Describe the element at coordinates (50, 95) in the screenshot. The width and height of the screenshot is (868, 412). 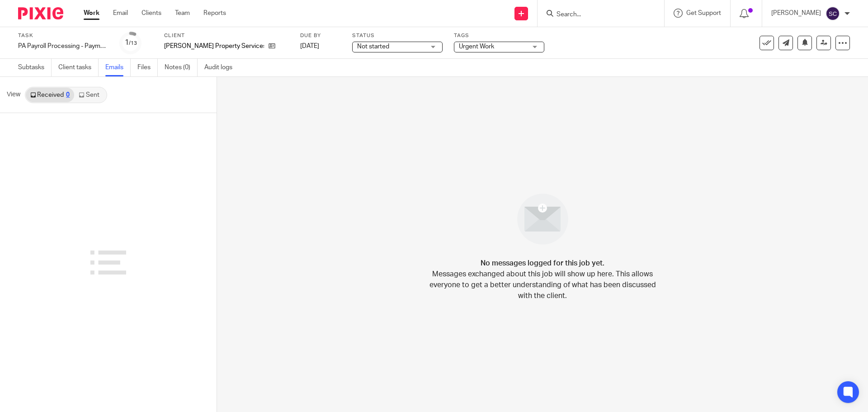
I see `a: Received0` at that location.